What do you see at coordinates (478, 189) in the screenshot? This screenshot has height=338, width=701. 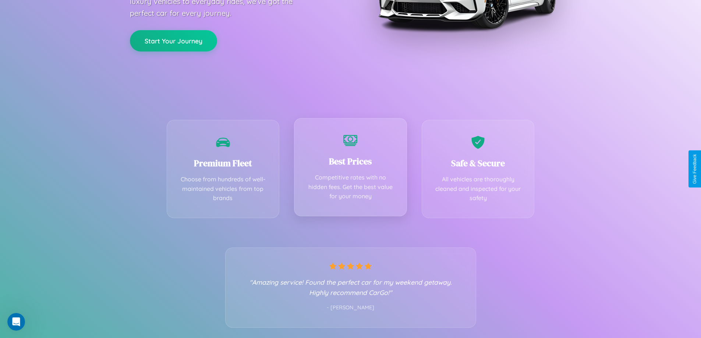 I see `p: All vehicles are thoroughly cleaned and inspected for your safety` at bounding box center [478, 189].